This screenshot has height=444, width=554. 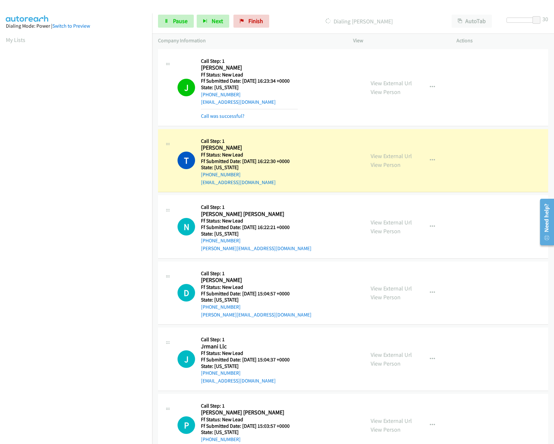 What do you see at coordinates (471, 21) in the screenshot?
I see `button: AutoTab` at bounding box center [471, 21].